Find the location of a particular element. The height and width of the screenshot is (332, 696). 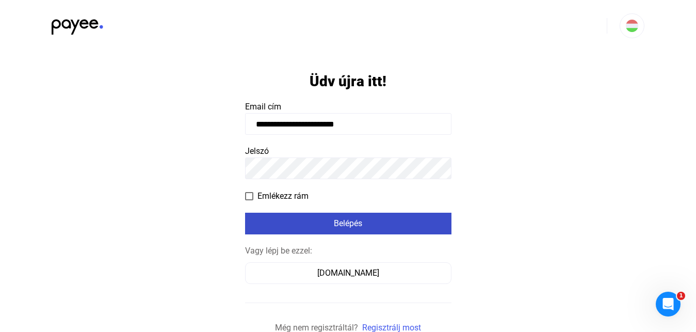

button: HU is located at coordinates (632, 26).